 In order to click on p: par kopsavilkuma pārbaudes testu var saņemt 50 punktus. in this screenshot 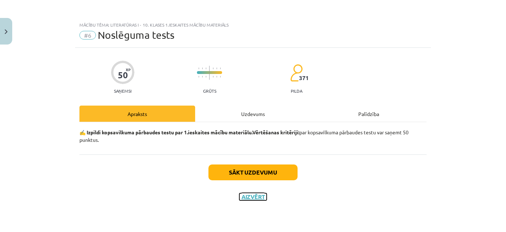, I will do `click(253, 136)`.